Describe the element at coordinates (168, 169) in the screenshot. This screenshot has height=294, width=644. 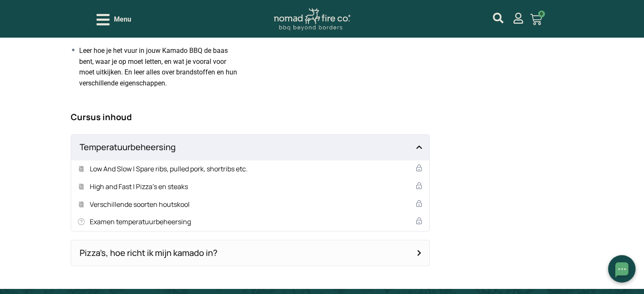
I see `h5: Low And Slow | Spare ribs, pulled pork, shortribs etc.` at that location.